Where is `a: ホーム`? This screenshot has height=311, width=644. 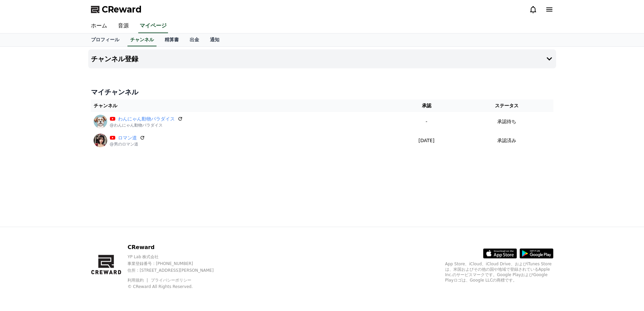
a: ホーム is located at coordinates (99, 26).